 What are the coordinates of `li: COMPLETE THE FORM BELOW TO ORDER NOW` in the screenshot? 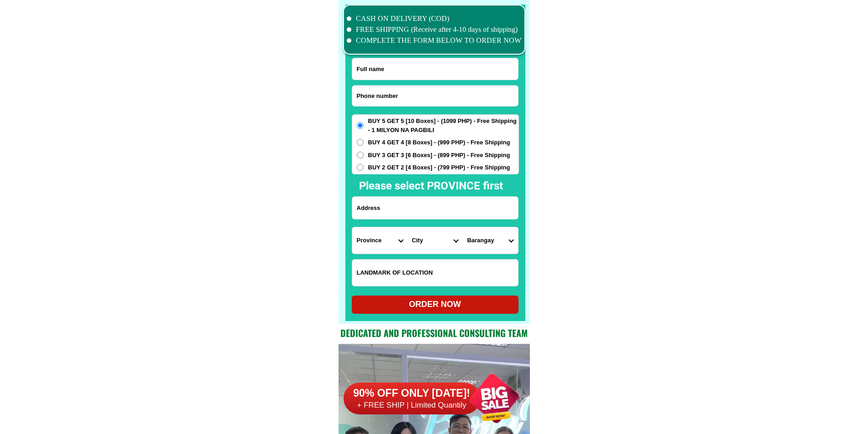 It's located at (434, 41).